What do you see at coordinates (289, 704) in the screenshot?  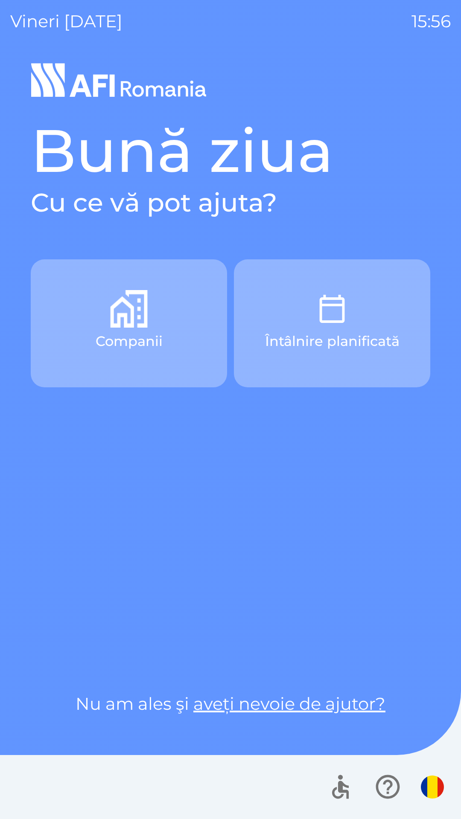 I see `a: aveți nevoie de ajutor?` at bounding box center [289, 704].